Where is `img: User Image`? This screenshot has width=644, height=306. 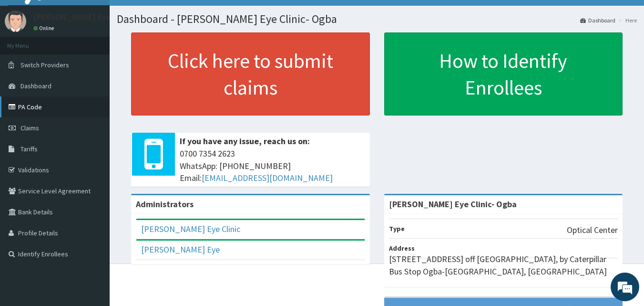
img: User Image is located at coordinates (15, 21).